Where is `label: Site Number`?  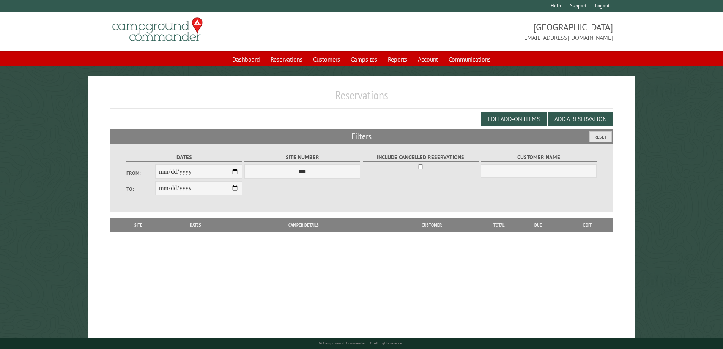 label: Site Number is located at coordinates (302, 157).